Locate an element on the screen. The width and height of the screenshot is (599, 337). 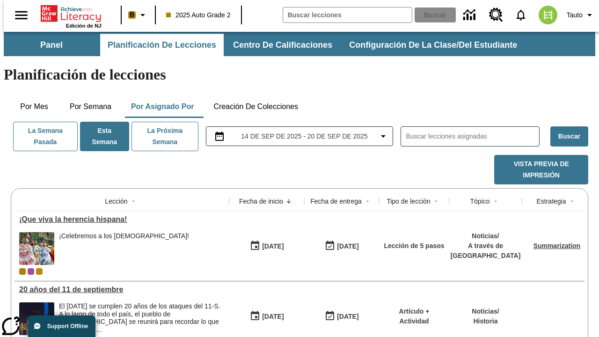
button: Configuración de la clase/del estudiante is located at coordinates (433, 45).